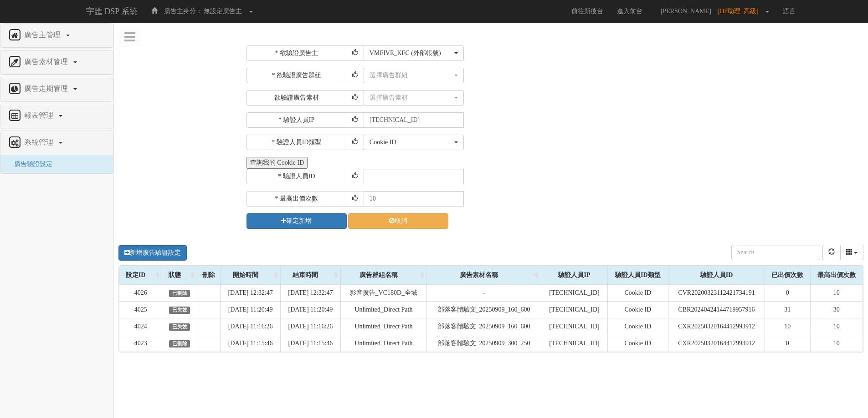 This screenshot has width=868, height=418. Describe the element at coordinates (141, 293) in the screenshot. I see `td: 4026` at that location.